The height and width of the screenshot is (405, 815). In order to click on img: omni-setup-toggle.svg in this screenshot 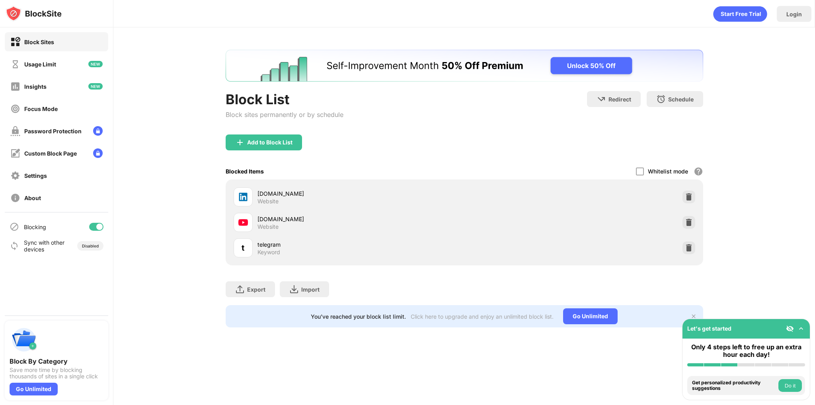, I will do `click(801, 329)`.